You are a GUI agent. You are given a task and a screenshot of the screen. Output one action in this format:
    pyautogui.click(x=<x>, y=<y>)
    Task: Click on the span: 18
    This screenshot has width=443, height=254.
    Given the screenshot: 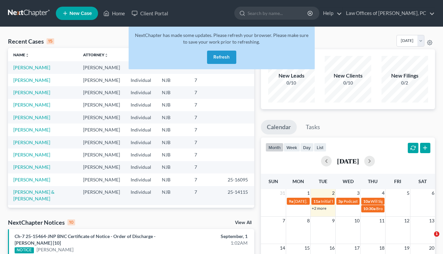 What is the action you would take?
    pyautogui.click(x=382, y=248)
    